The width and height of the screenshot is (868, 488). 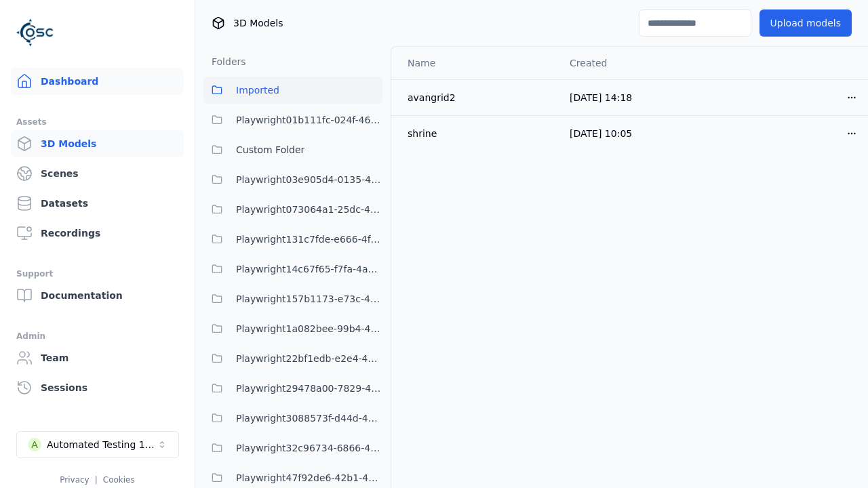 What do you see at coordinates (97, 82) in the screenshot?
I see `a: Dashboard` at bounding box center [97, 82].